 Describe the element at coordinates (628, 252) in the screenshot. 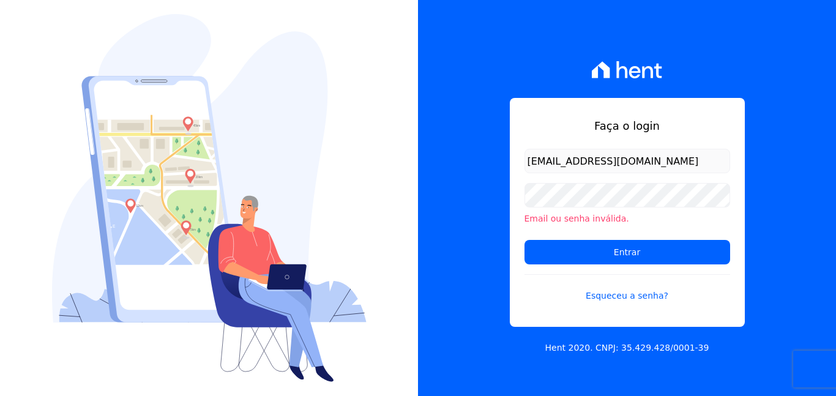

I see `input: Entrar` at that location.